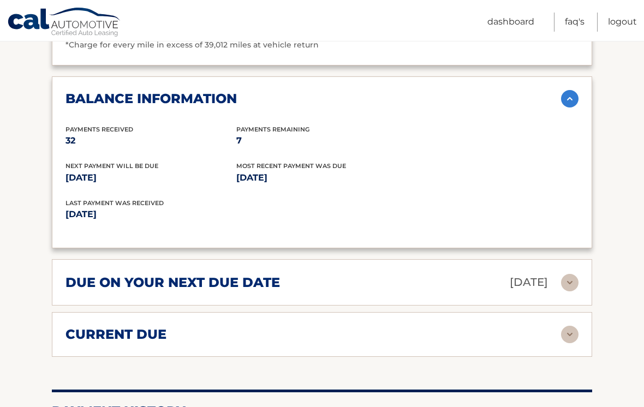  What do you see at coordinates (115, 203) in the screenshot?
I see `span: Last Payment was received` at bounding box center [115, 203].